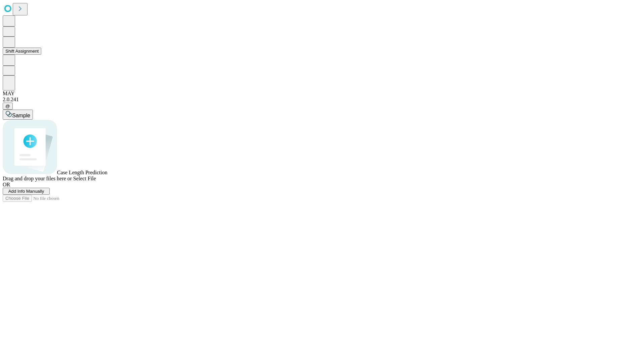 The image size is (644, 362). Describe the element at coordinates (26, 191) in the screenshot. I see `button: Add Info Manually` at that location.